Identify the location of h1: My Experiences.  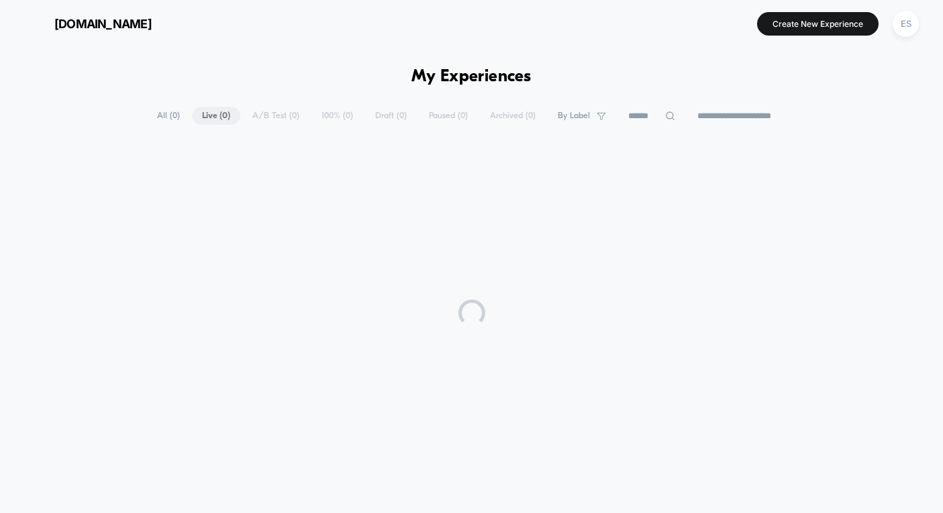
(471, 77).